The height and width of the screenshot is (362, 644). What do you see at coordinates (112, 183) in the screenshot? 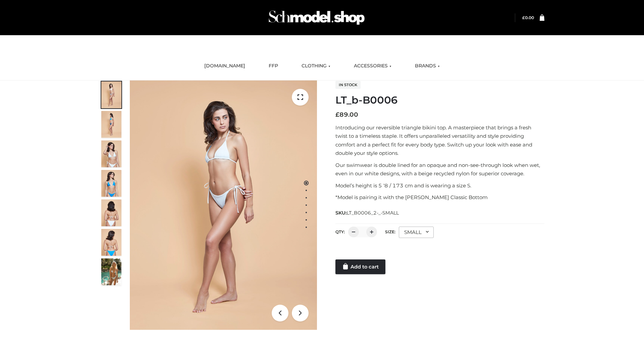
I see `img: ArielClassicBikiniTop_CloudNine_AzureSky_OW114ECO_4-scaled.jpg` at bounding box center [112, 183].